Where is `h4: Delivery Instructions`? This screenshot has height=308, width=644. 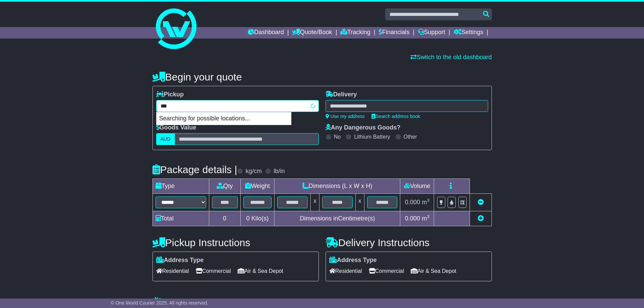 h4: Delivery Instructions is located at coordinates (409, 242).